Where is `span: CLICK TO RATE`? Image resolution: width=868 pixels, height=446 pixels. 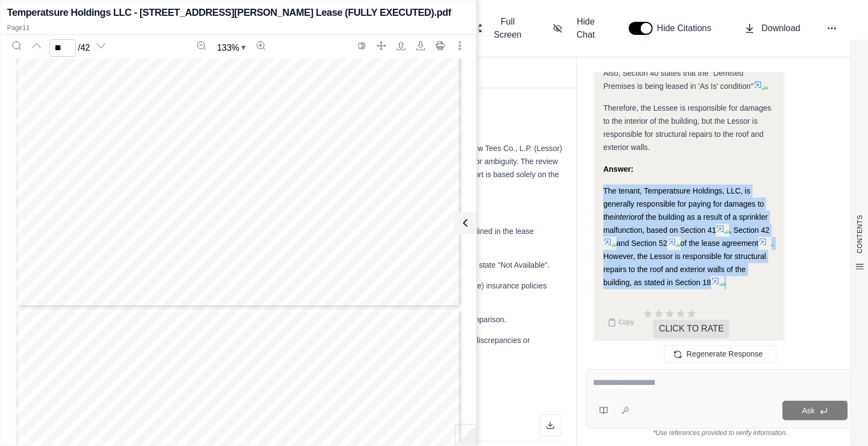
span: CLICK TO RATE is located at coordinates (690, 329).